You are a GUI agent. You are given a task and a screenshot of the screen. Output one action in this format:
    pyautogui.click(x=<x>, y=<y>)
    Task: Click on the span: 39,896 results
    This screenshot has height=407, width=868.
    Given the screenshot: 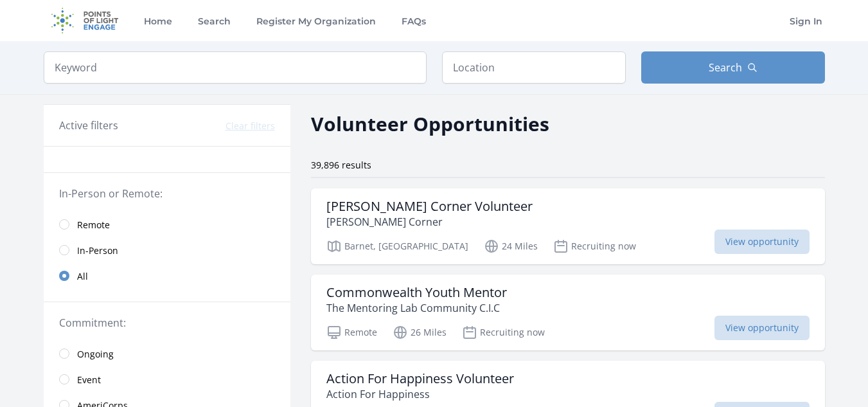 What is the action you would take?
    pyautogui.click(x=341, y=165)
    